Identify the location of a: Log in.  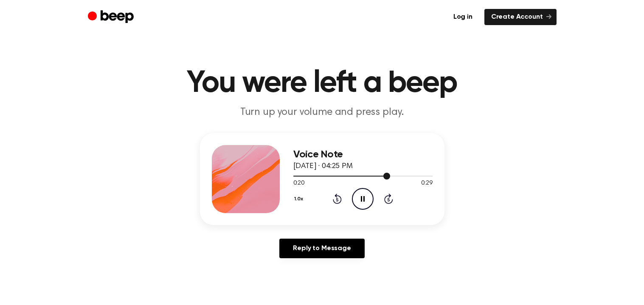
(463, 17).